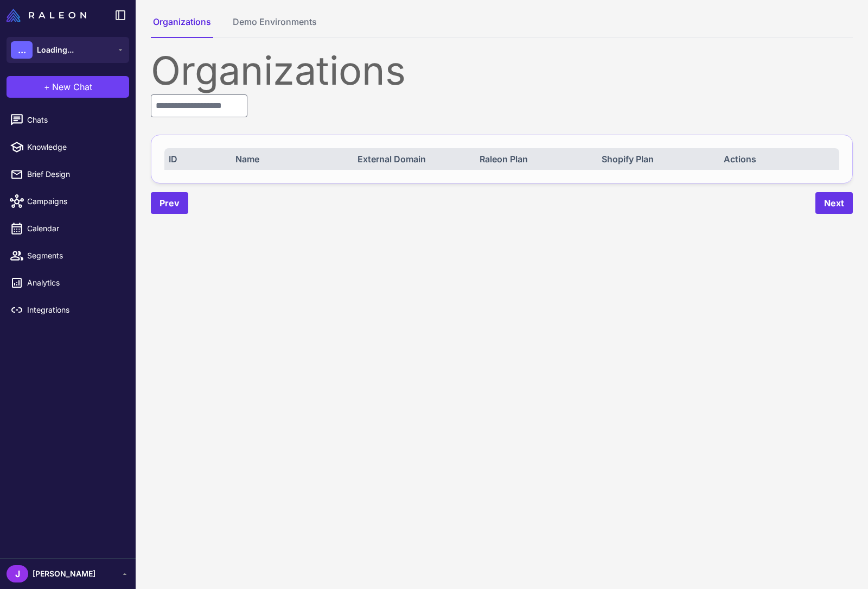  I want to click on button: +New Chat, so click(68, 87).